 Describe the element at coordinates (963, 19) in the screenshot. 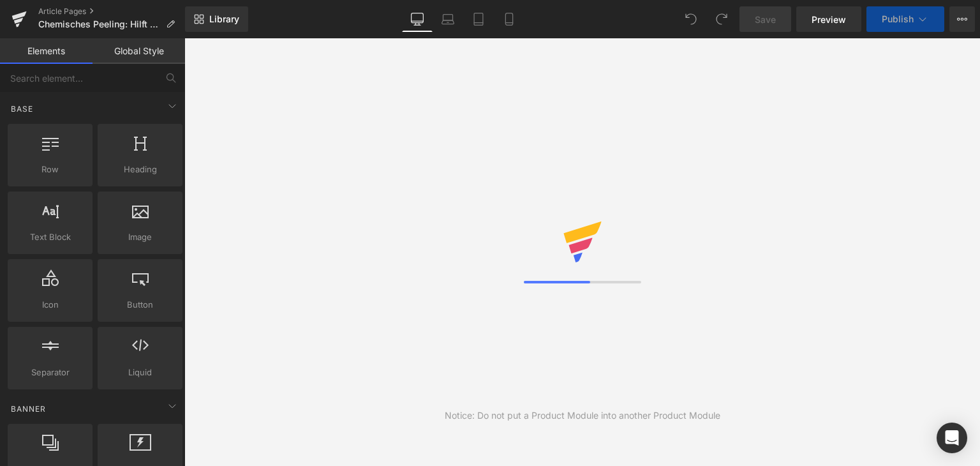

I see `button: More` at that location.